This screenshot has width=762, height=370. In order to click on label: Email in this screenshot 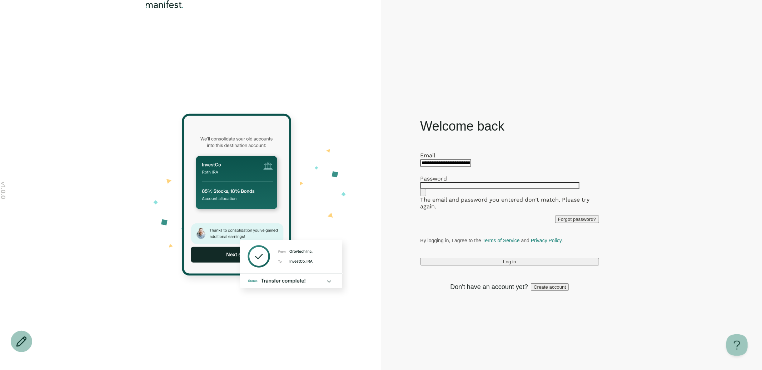, I will do `click(428, 155)`.